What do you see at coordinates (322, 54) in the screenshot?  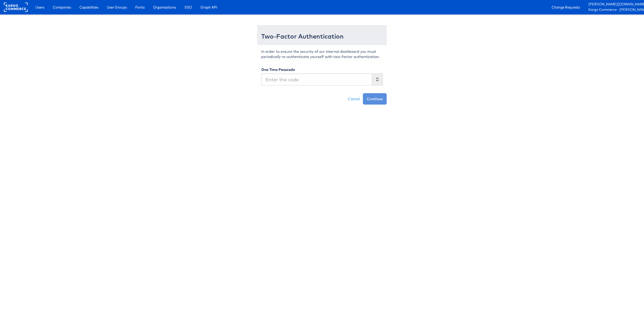 I see `p: In order to ensure the security of our internal dashboard you must periodically re-authenticate y...` at bounding box center [322, 54].